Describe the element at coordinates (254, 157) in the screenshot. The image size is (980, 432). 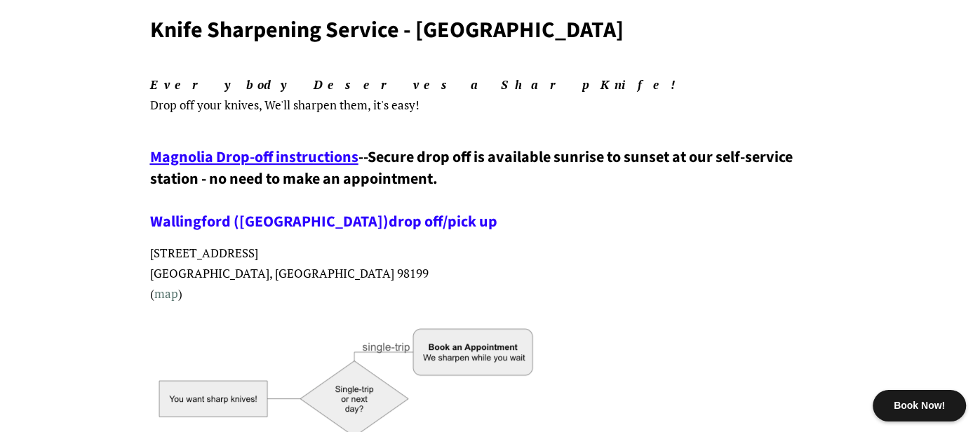
I see `a: Magnolia Drop-off instructions` at that location.